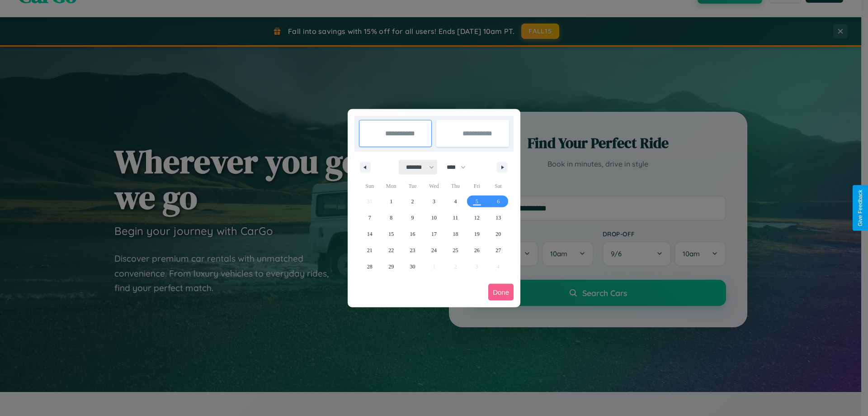 Image resolution: width=868 pixels, height=416 pixels. I want to click on button: 9, so click(412, 217).